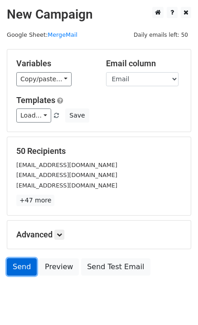  Describe the element at coordinates (161, 35) in the screenshot. I see `span: Daily emails left: 50` at that location.